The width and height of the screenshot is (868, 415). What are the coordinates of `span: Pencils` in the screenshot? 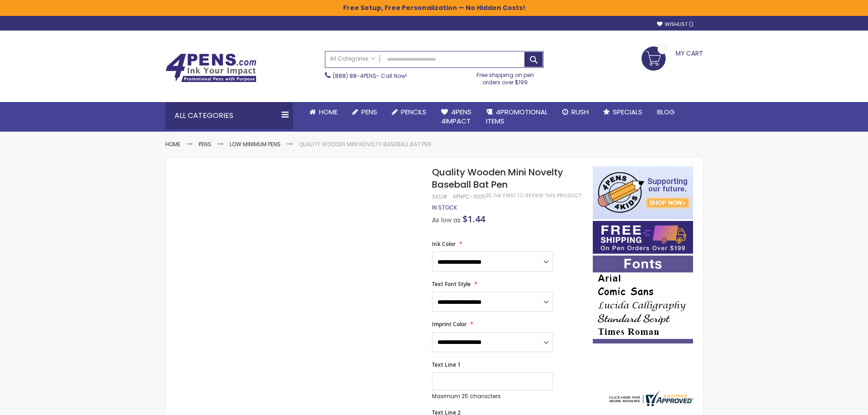 It's located at (414, 112).